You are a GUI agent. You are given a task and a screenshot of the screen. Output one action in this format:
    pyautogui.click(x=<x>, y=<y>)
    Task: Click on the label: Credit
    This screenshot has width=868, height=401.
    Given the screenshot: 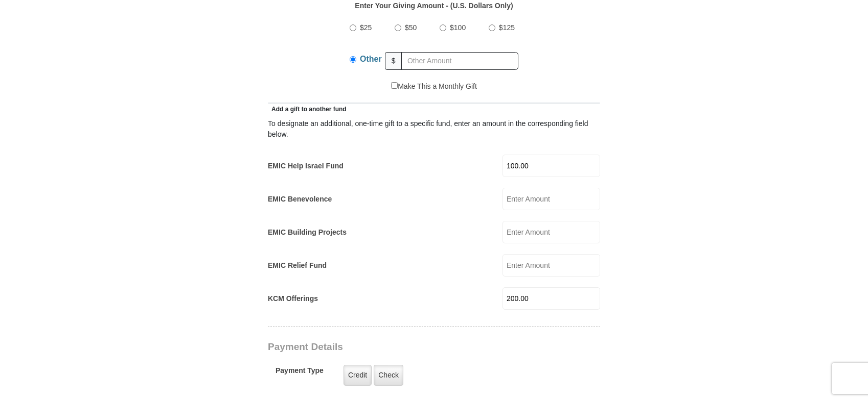 What is the action you would take?
    pyautogui.click(x=358, y=375)
    